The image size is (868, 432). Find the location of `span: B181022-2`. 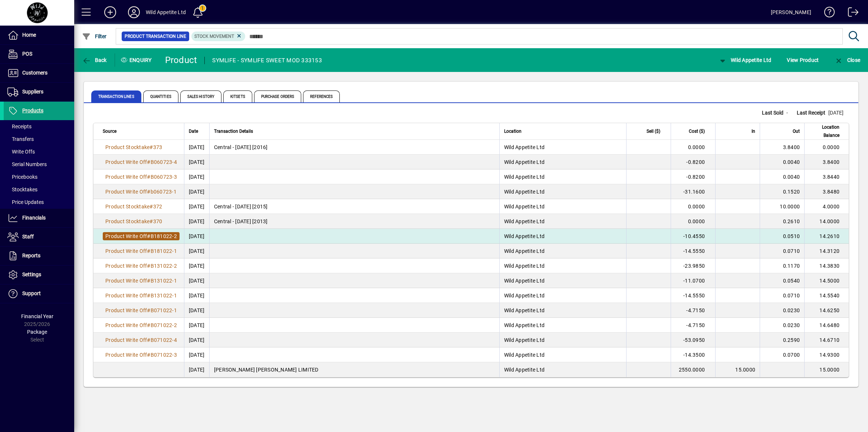

span: B181022-2 is located at coordinates (164, 236).